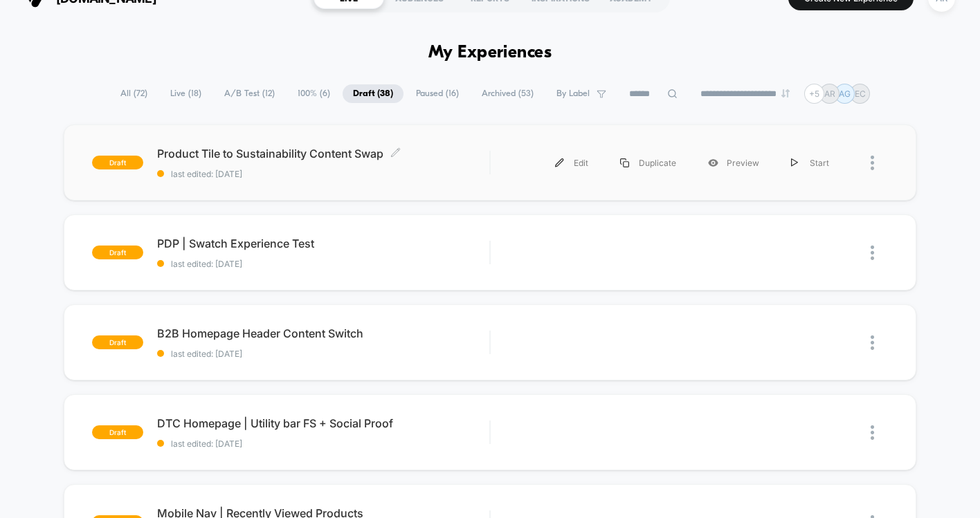 The height and width of the screenshot is (518, 980). I want to click on p: EC, so click(860, 93).